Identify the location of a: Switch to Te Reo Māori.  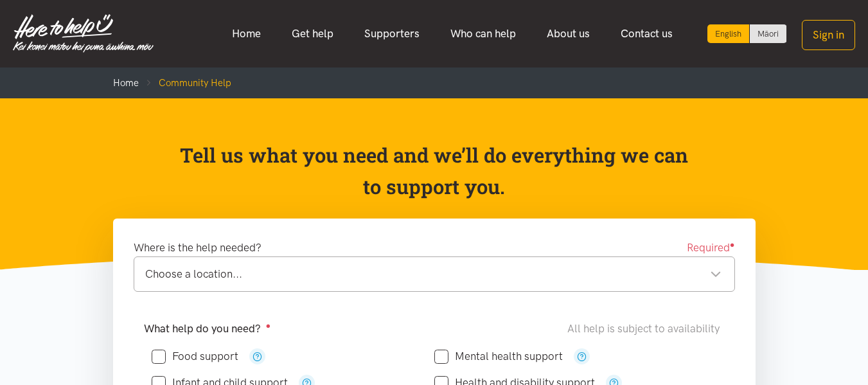
(768, 34).